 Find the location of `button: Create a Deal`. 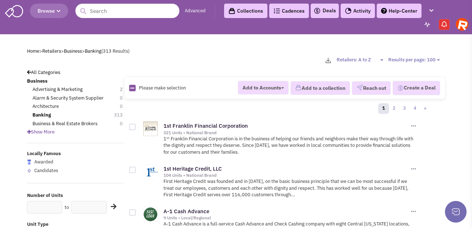

button: Create a Deal is located at coordinates (416, 88).